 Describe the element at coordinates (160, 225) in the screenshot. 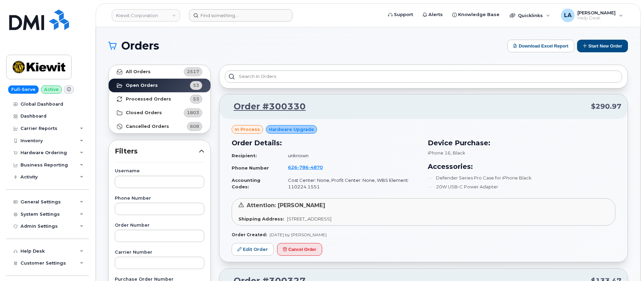

I see `label: Order Number` at that location.